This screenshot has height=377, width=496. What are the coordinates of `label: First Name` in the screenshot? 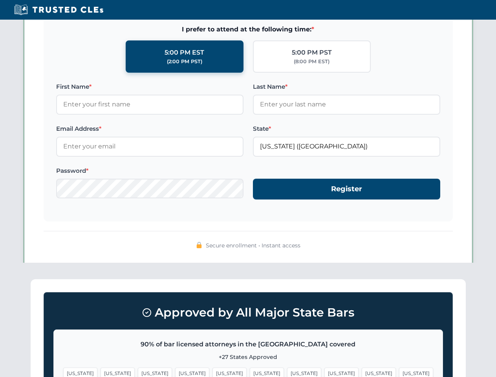 It's located at (150, 87).